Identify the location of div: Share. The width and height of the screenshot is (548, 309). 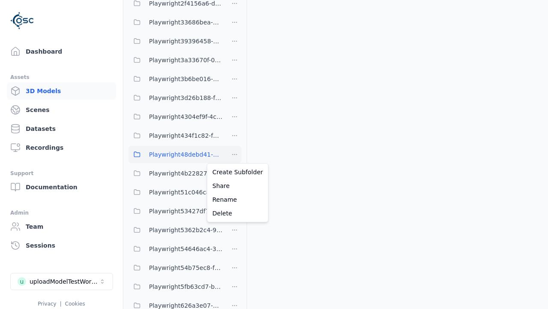
(238, 186).